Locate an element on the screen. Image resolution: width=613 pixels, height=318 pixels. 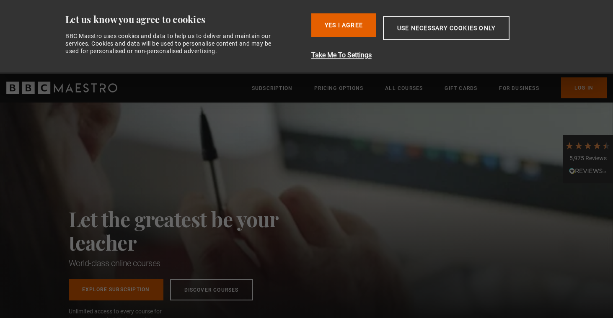
div: 5,975 ReviewsRead All Reviews is located at coordinates (587, 159).